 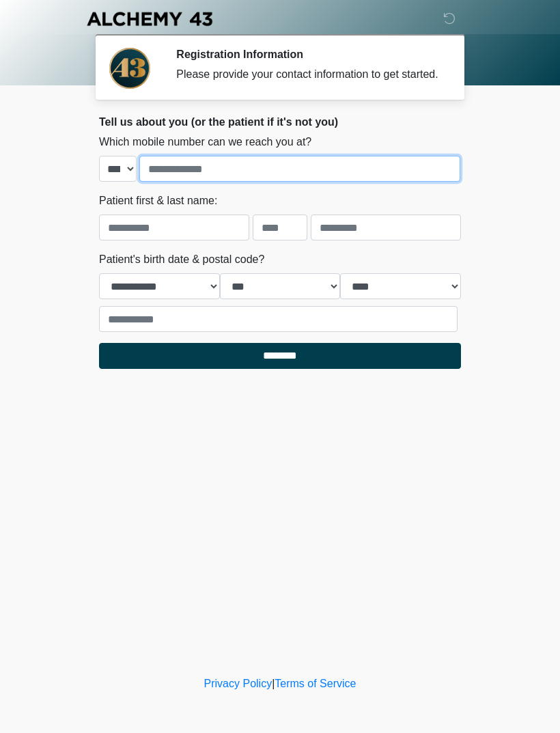 What do you see at coordinates (205, 142) in the screenshot?
I see `label: Which mobile number can we reach you at?` at bounding box center [205, 142].